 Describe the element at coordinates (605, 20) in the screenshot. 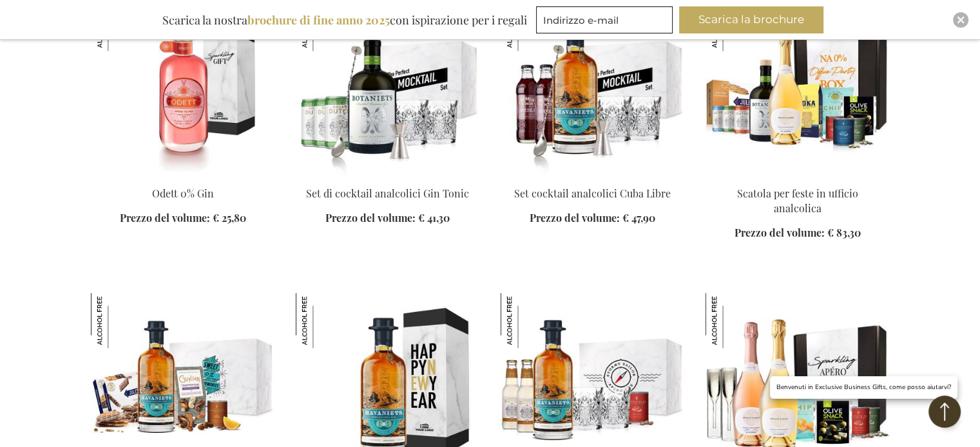

I see `input: Indirizzo e-mail` at that location.